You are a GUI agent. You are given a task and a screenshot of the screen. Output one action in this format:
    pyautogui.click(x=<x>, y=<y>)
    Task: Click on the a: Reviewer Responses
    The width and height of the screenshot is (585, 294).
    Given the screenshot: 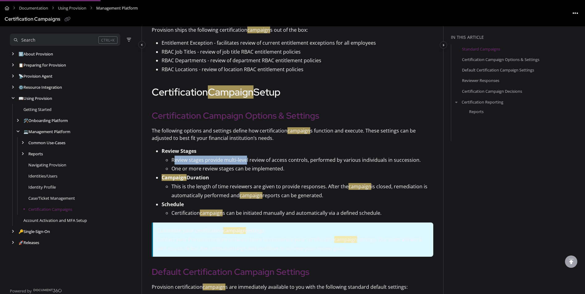 What is the action you would take?
    pyautogui.click(x=480, y=80)
    